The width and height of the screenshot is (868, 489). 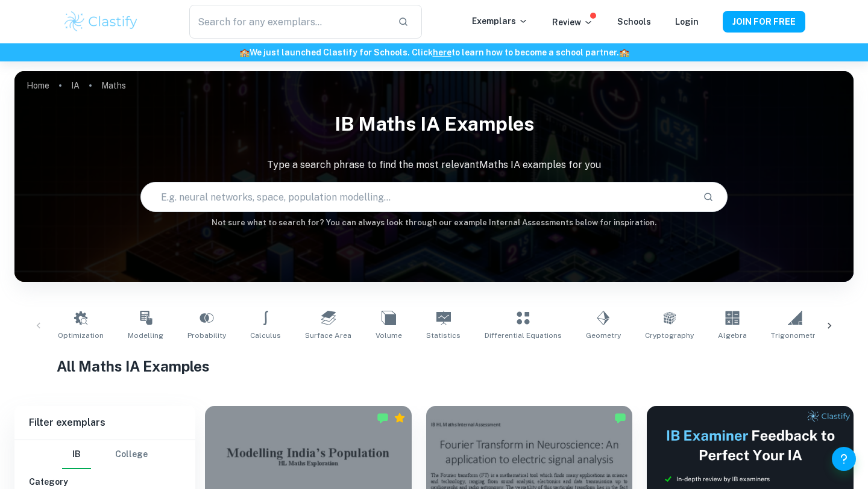 What do you see at coordinates (105, 482) in the screenshot?
I see `h6: Category` at bounding box center [105, 482].